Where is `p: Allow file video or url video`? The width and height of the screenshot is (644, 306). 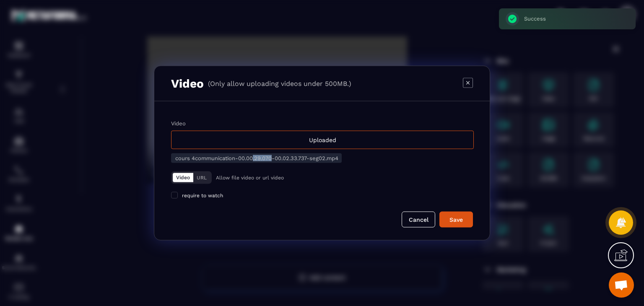 p: Allow file video or url video is located at coordinates (250, 178).